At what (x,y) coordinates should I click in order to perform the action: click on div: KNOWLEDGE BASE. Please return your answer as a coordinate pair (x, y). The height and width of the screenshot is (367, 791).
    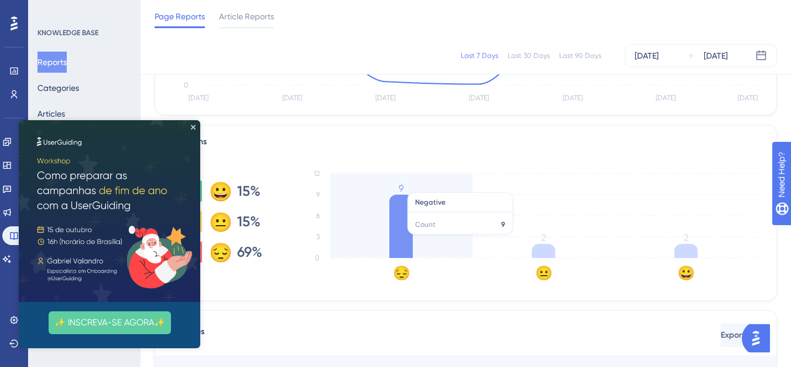
    Looking at the image, I should click on (68, 33).